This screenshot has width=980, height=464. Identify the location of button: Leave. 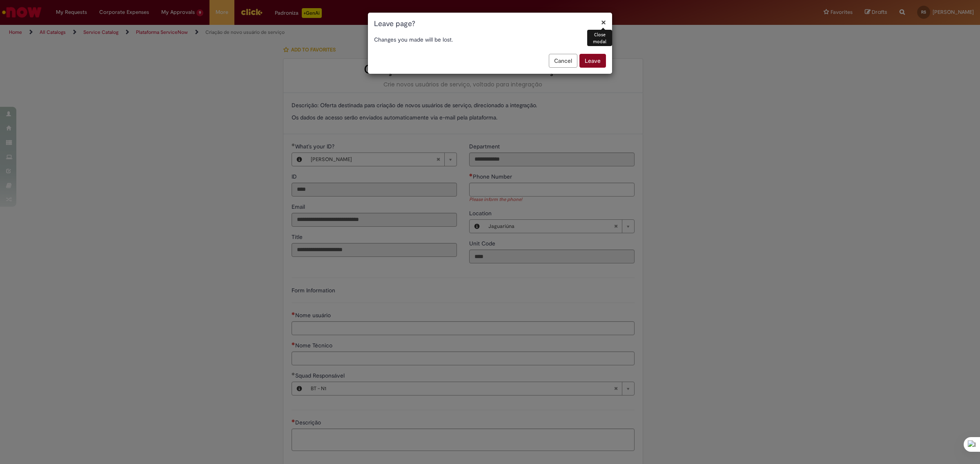
(593, 61).